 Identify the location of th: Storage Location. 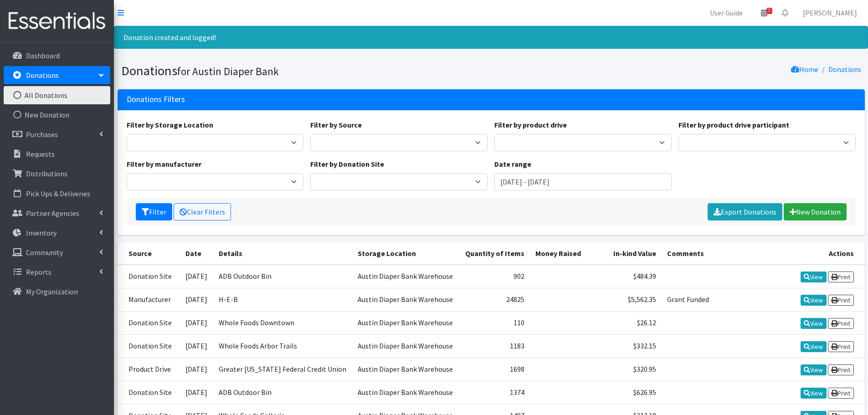
(406, 253).